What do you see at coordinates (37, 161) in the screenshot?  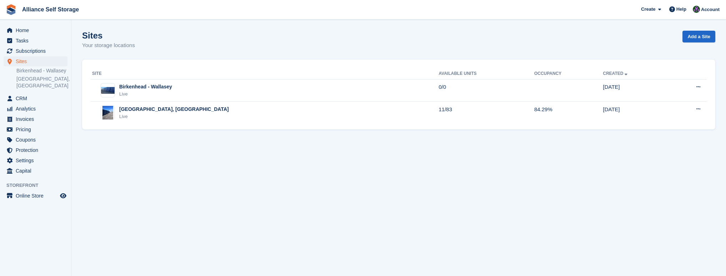 I see `span: Settings` at bounding box center [37, 161].